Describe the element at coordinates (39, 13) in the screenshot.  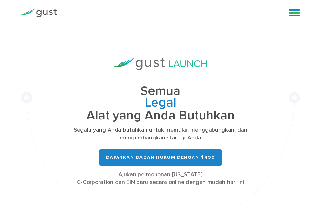
I see `img: Logo Gust` at that location.